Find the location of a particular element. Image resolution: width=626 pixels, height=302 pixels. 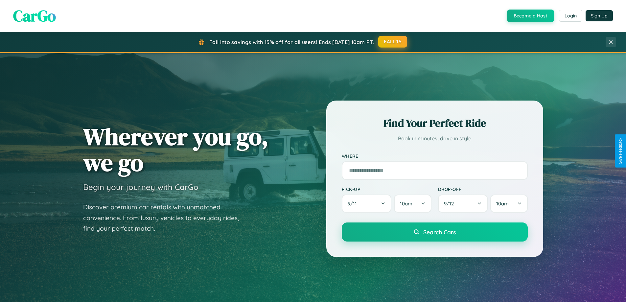

p: Book in minutes, drive in style is located at coordinates (435, 138).